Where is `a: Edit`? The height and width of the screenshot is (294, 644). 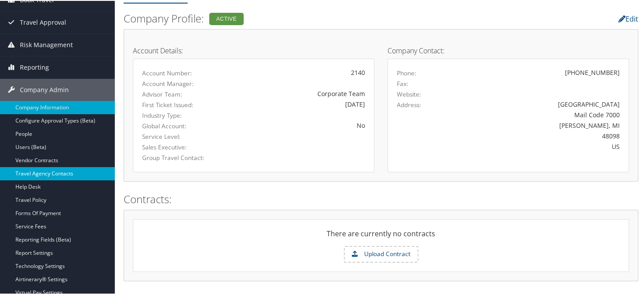
a: Edit is located at coordinates (628, 18).